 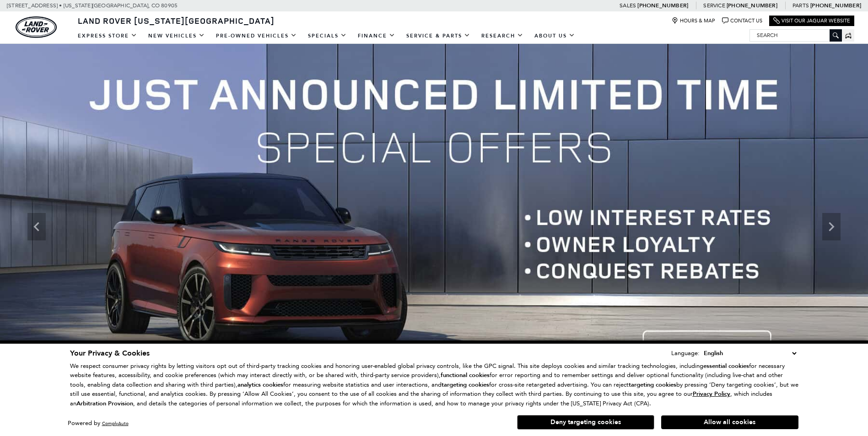 What do you see at coordinates (714, 5) in the screenshot?
I see `span: Service` at bounding box center [714, 5].